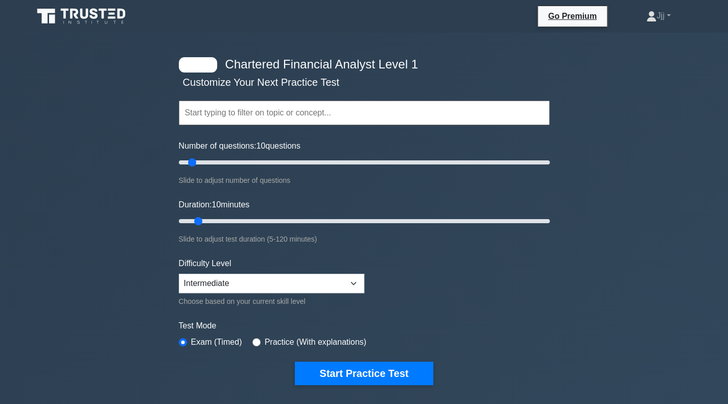 The width and height of the screenshot is (728, 404). Describe the element at coordinates (658, 16) in the screenshot. I see `a: Jjj` at that location.